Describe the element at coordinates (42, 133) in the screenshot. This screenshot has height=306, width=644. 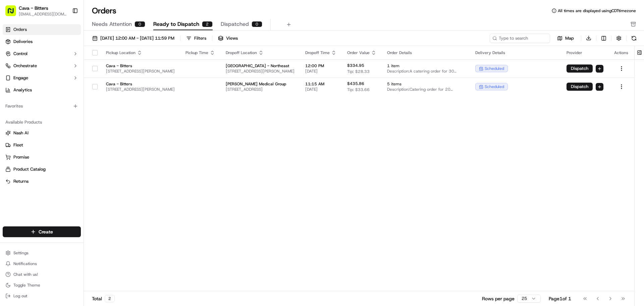
I see `button: Nash AI` at that location.